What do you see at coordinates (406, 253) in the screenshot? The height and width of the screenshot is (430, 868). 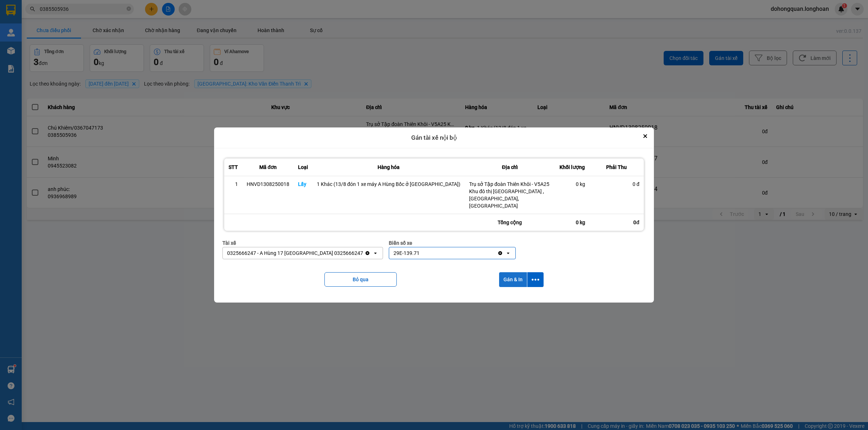 I see `div: 29E-139.71` at bounding box center [406, 253].